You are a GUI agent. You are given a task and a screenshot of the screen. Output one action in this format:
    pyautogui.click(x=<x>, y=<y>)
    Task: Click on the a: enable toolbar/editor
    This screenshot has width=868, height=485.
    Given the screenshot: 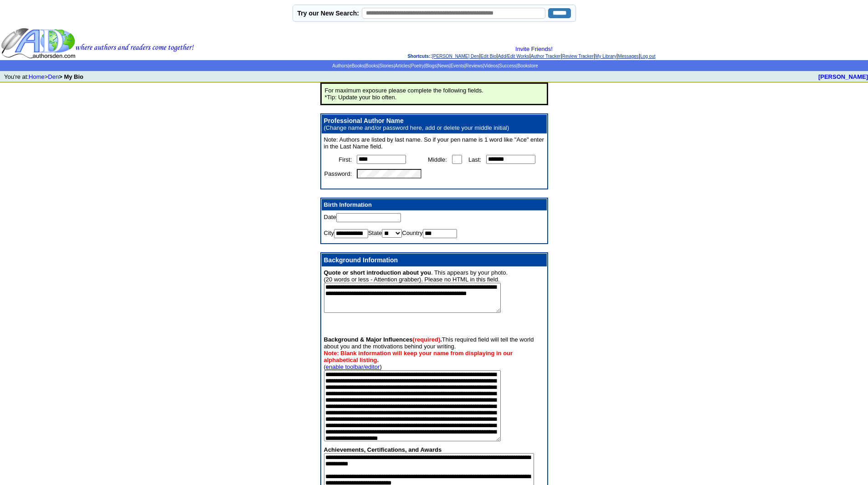 What is the action you would take?
    pyautogui.click(x=353, y=367)
    